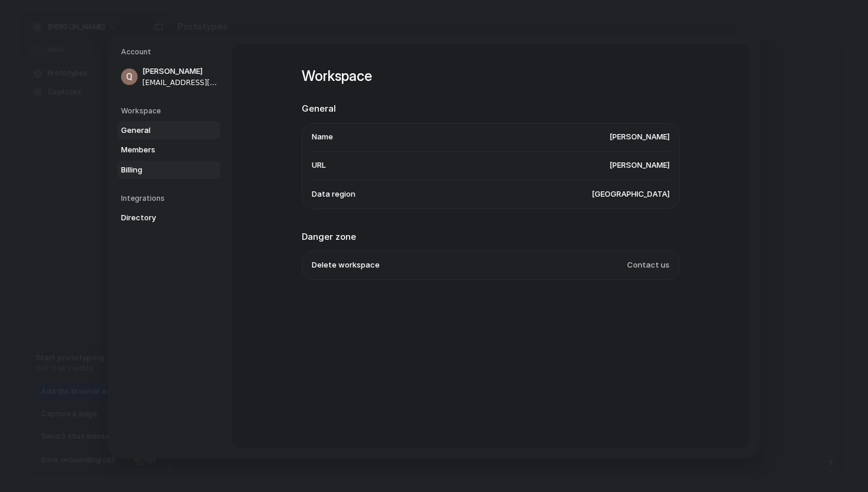 Image resolution: width=868 pixels, height=492 pixels. Describe the element at coordinates (169, 131) in the screenshot. I see `a: General` at that location.